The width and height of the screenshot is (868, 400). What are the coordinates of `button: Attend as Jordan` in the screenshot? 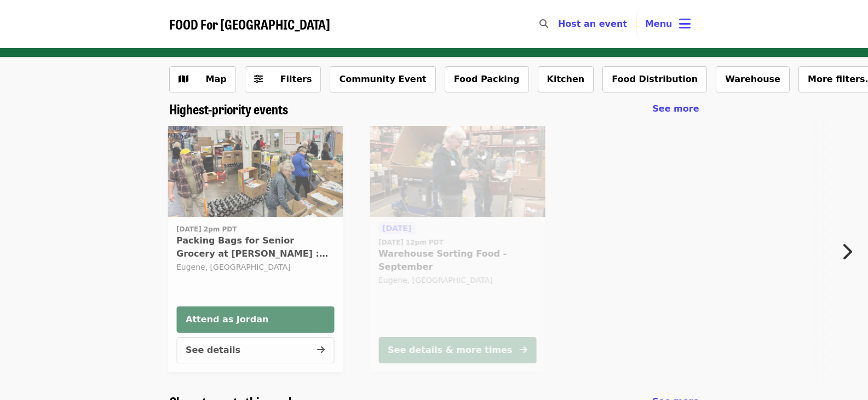 It's located at (255, 319).